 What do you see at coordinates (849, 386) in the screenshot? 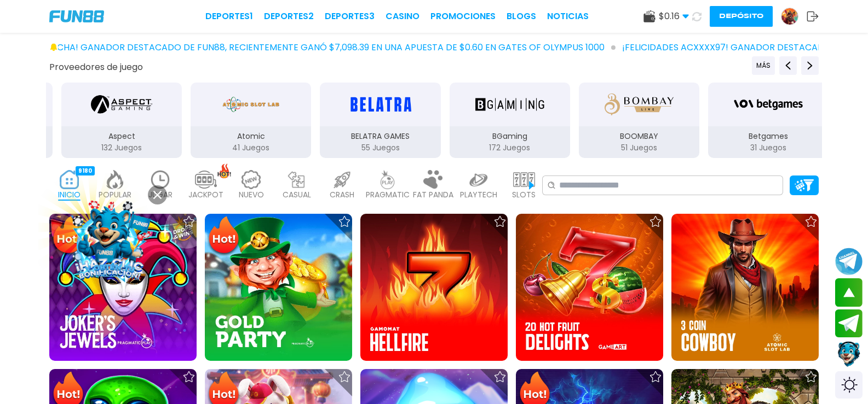
I see `div: Switch theme` at bounding box center [849, 386].